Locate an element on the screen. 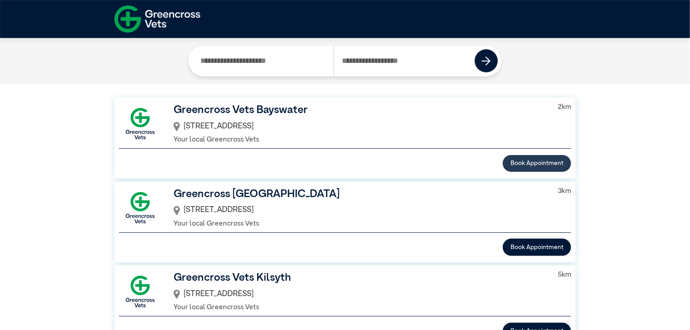  p: 2 km is located at coordinates (564, 107).